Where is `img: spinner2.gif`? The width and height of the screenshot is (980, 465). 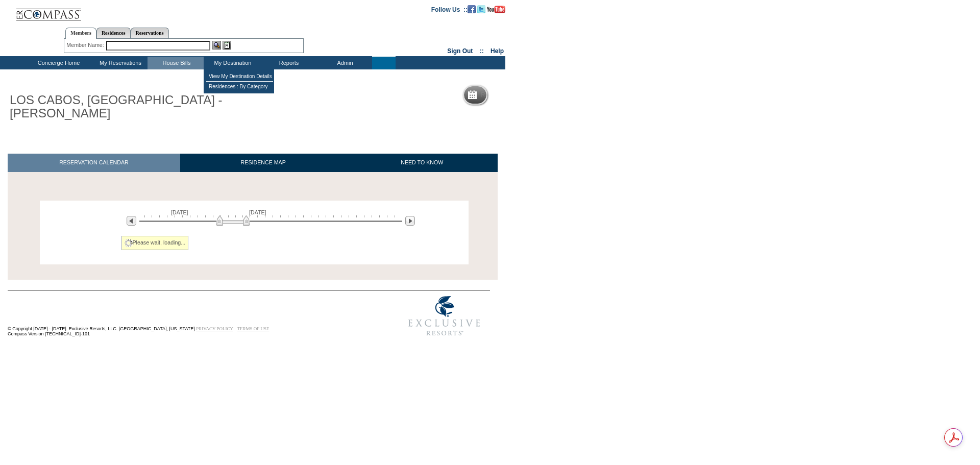
img: spinner2.gif is located at coordinates (129, 243).